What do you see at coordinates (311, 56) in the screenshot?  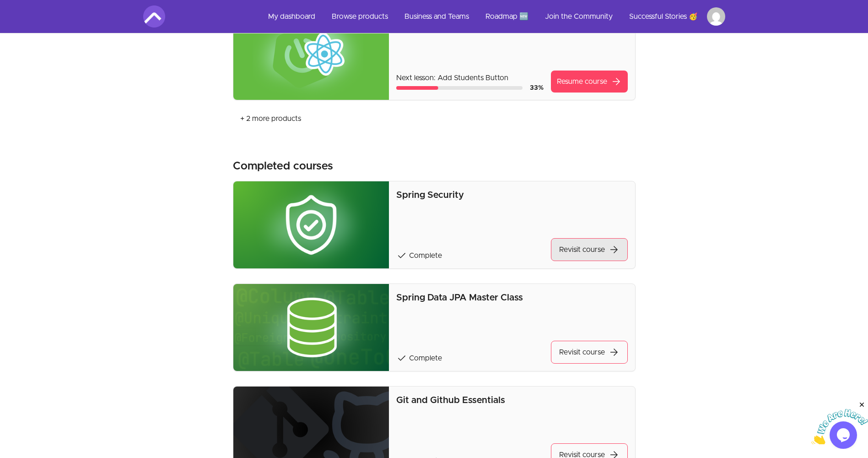 I see `img: Product image for Spring Boot & React` at bounding box center [311, 56].